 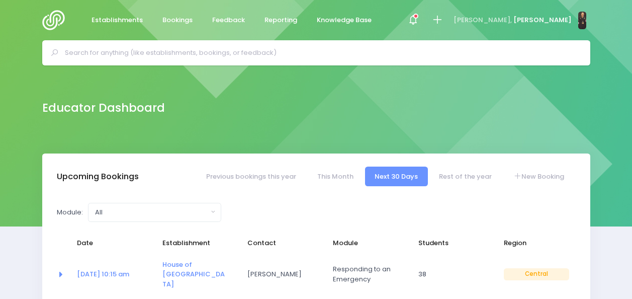 What do you see at coordinates (151, 212) in the screenshot?
I see `div: All` at bounding box center [151, 212].